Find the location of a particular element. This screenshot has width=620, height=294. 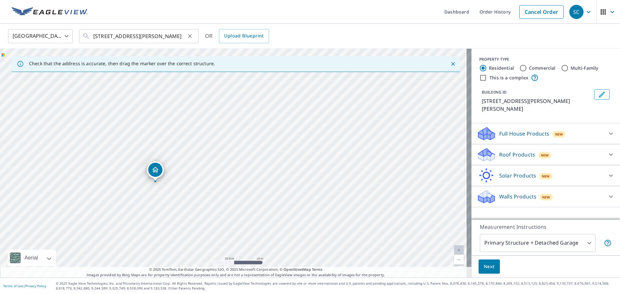

img: EV Logo is located at coordinates (50, 12).